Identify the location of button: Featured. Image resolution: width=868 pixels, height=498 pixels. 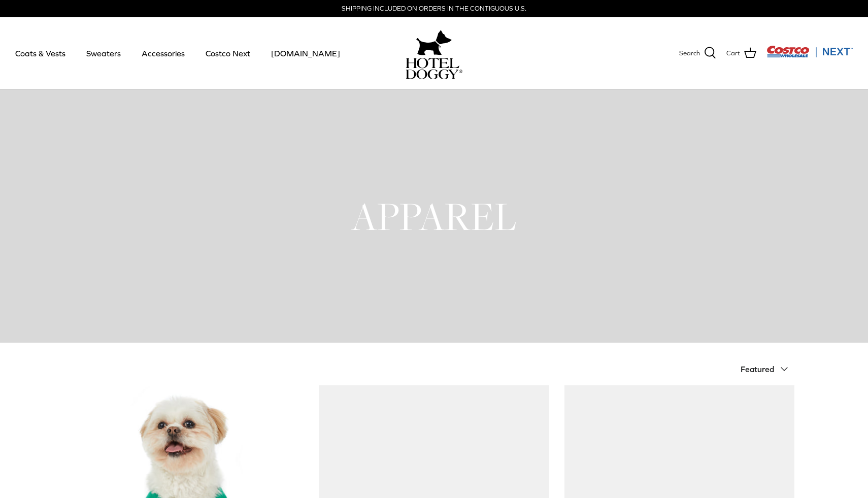
(767, 369).